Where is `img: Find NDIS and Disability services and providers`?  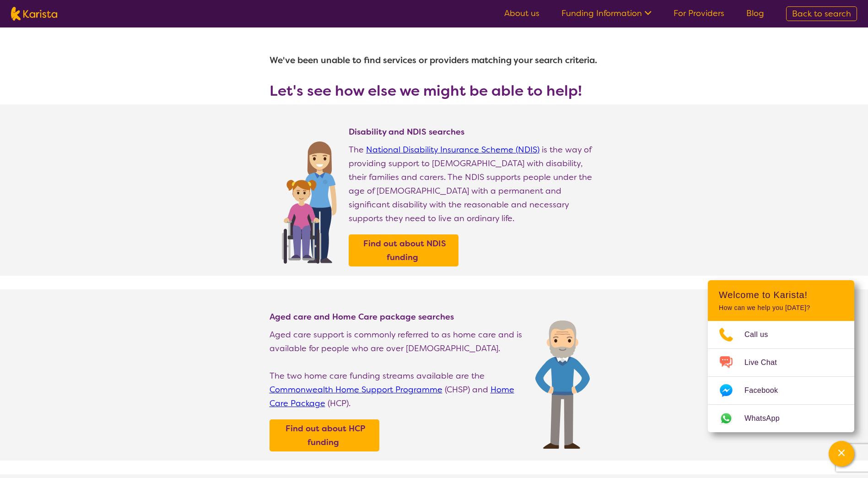 img: Find NDIS and Disability services and providers is located at coordinates (309, 200).